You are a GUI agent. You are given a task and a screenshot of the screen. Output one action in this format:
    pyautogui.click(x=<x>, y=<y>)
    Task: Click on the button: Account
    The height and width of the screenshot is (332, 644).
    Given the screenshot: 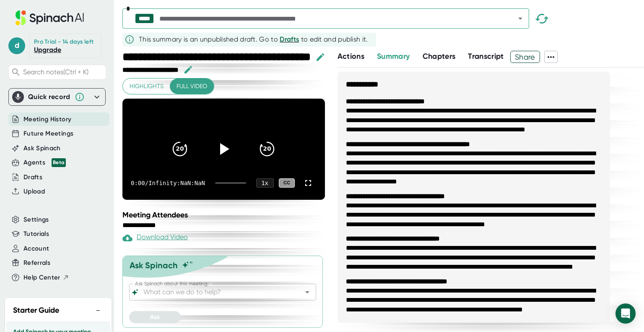 What is the action you would take?
    pyautogui.click(x=36, y=248)
    